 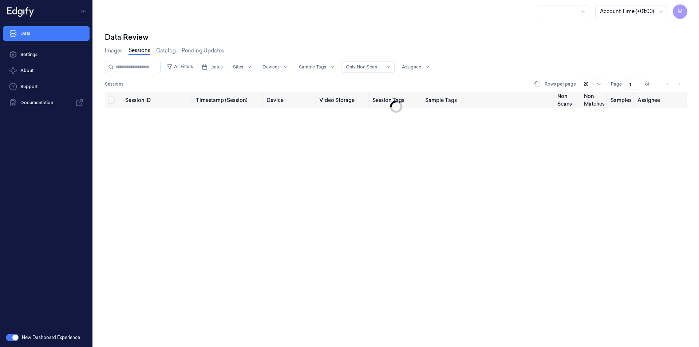 What do you see at coordinates (46, 87) in the screenshot?
I see `a: Support` at bounding box center [46, 87].